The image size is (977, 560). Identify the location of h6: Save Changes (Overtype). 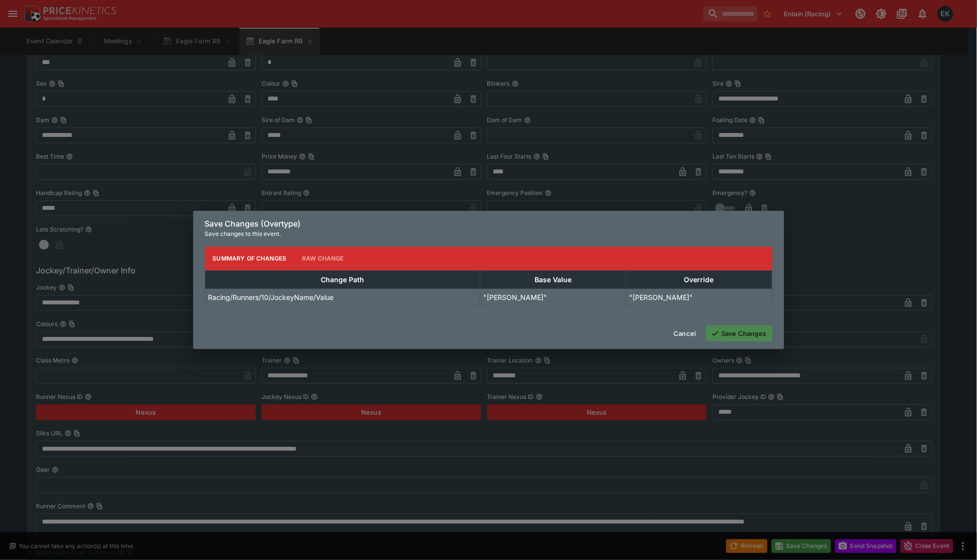
(488, 224).